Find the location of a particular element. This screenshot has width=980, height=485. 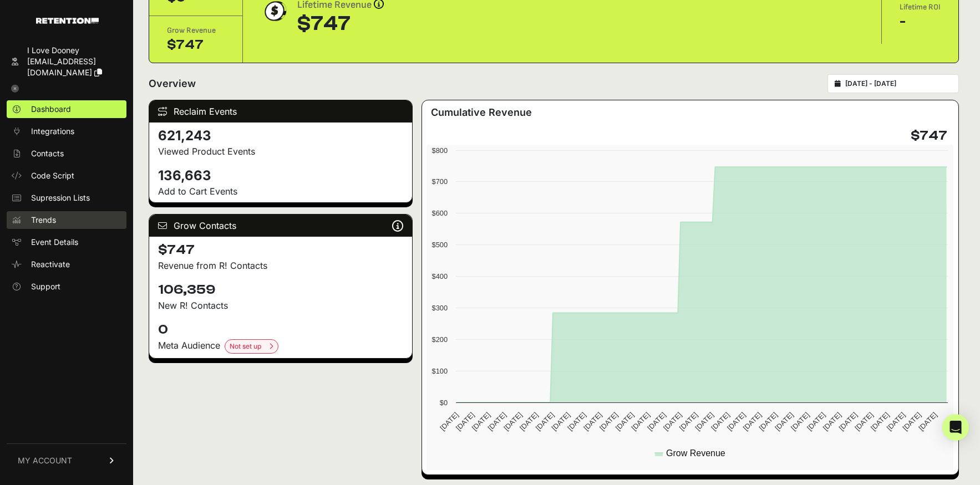

a: Trends is located at coordinates (66, 220).